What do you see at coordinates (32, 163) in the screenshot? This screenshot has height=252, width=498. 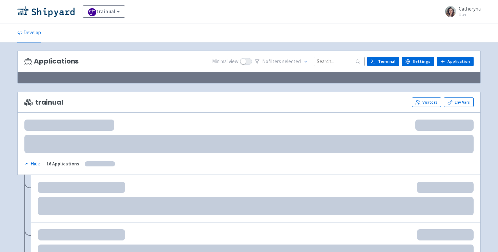 I see `div: Hide` at bounding box center [32, 163].